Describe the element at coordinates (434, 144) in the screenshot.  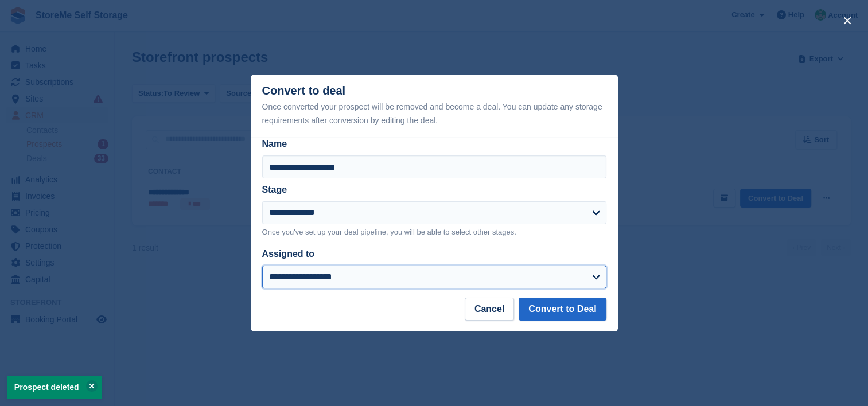
I see `label: Name` at that location.